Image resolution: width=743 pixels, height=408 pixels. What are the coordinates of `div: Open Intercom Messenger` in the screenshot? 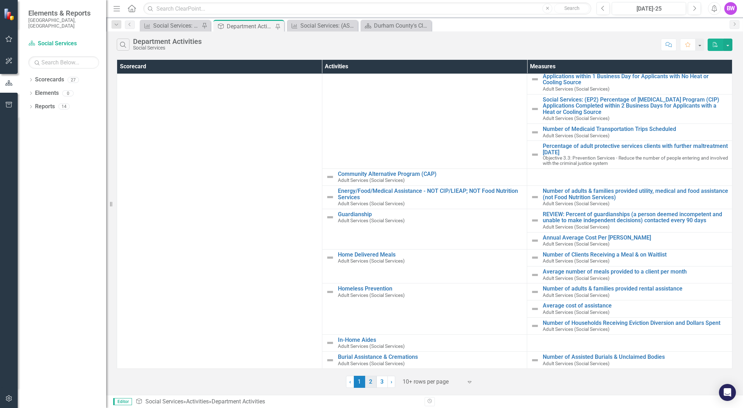 It's located at (727, 392).